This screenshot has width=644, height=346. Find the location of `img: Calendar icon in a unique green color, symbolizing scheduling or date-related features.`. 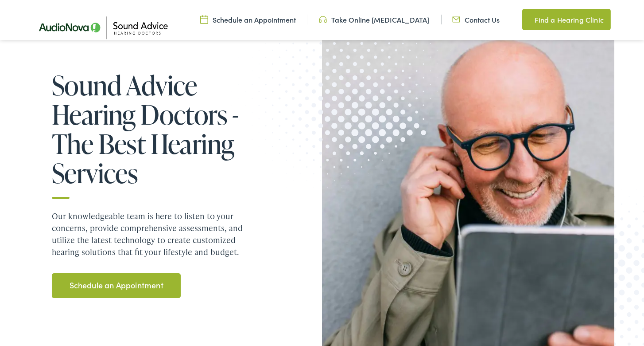

img: Calendar icon in a unique green color, symbolizing scheduling or date-related features. is located at coordinates (204, 20).